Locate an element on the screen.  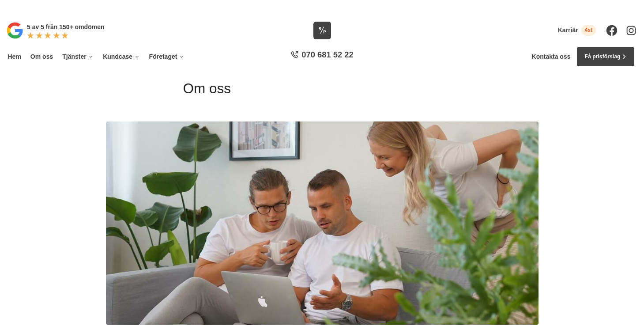
a: Om oss is located at coordinates (41, 57).